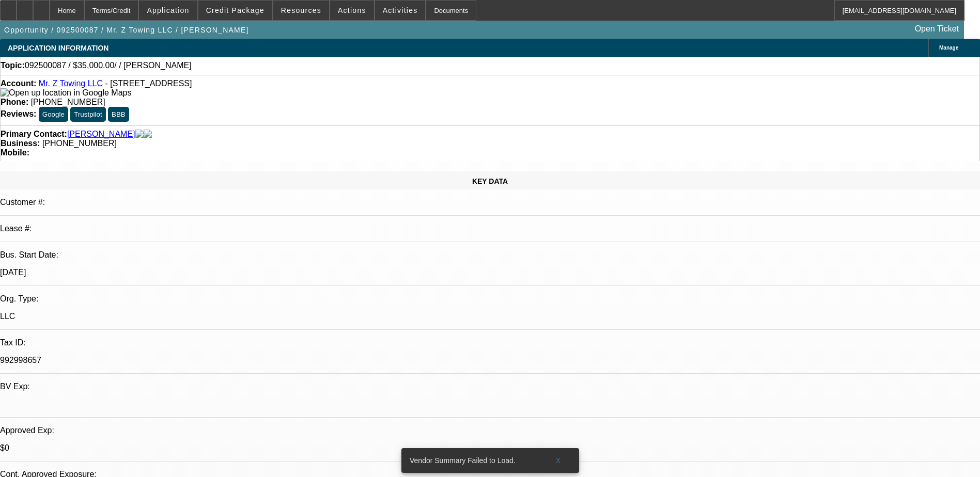 This screenshot has height=477, width=980. I want to click on button: X, so click(558, 461).